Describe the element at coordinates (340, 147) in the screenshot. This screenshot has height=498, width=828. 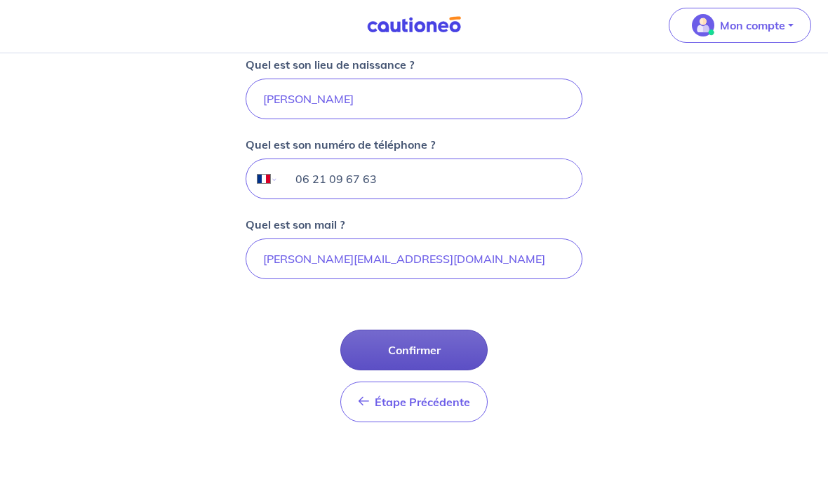
I see `p: Quel est son numéro de téléphone ?` at that location.